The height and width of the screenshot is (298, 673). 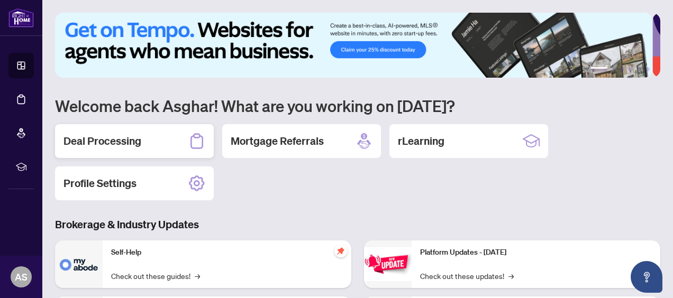 What do you see at coordinates (647, 69) in the screenshot?
I see `button: 6` at bounding box center [647, 69].